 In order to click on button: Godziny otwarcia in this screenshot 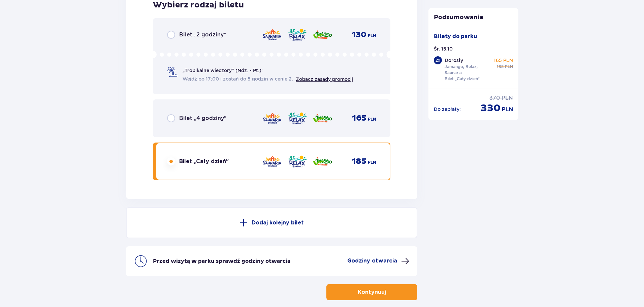, I will do `click(378, 261)`.